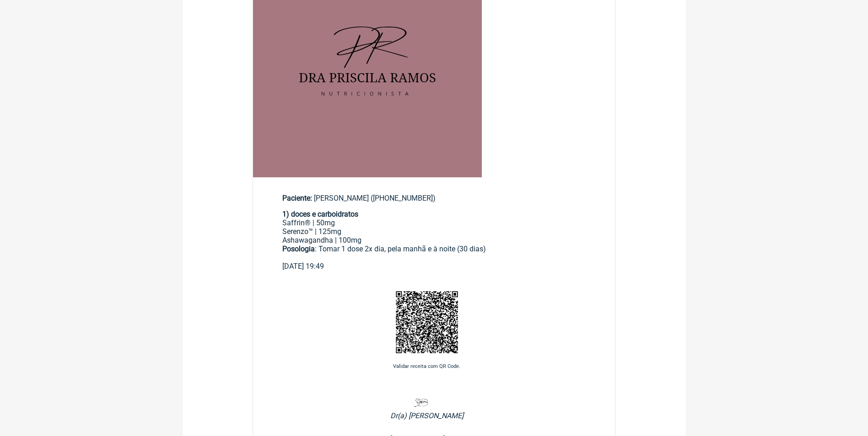 The width and height of the screenshot is (868, 436). Describe the element at coordinates (320, 214) in the screenshot. I see `strong: 1) doces e carboidratos` at that location.